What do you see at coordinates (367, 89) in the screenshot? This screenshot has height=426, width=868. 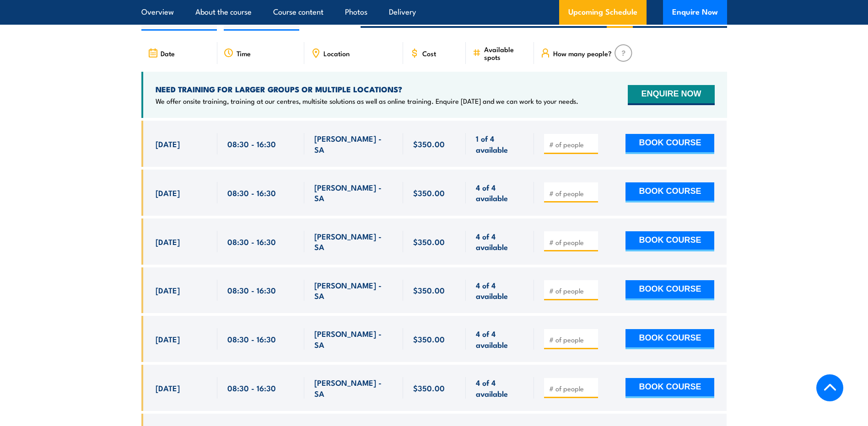 I see `h4: NEED TRAINING FOR LARGER GROUPS OR MULTIPLE LOCATIONS?` at bounding box center [367, 89].